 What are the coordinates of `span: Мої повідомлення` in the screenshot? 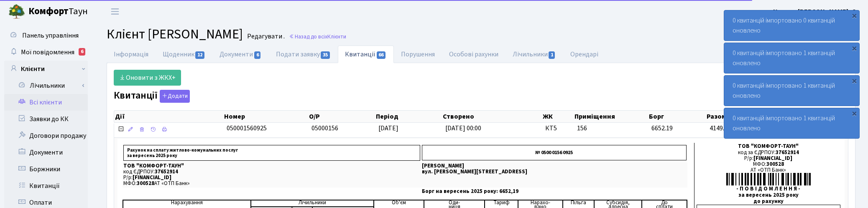 It's located at (48, 52).